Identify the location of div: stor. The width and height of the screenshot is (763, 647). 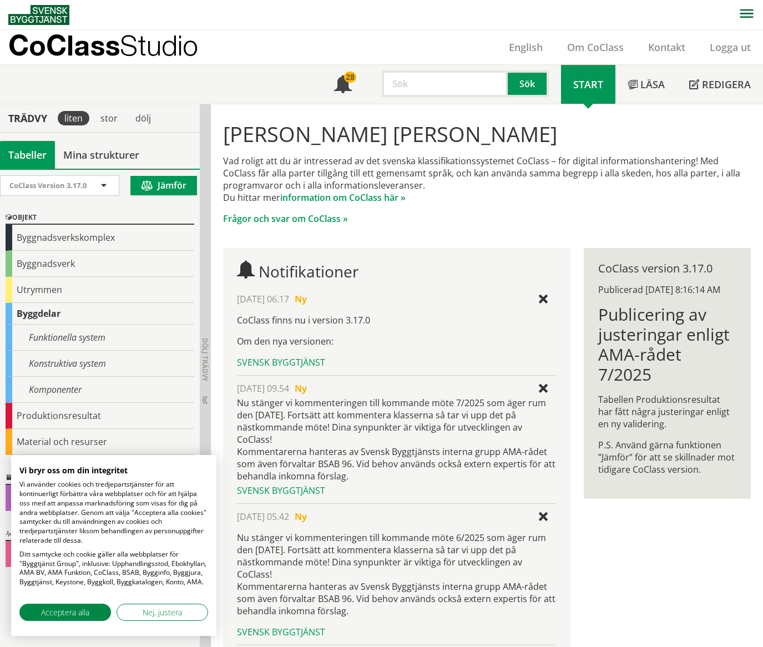
(109, 118).